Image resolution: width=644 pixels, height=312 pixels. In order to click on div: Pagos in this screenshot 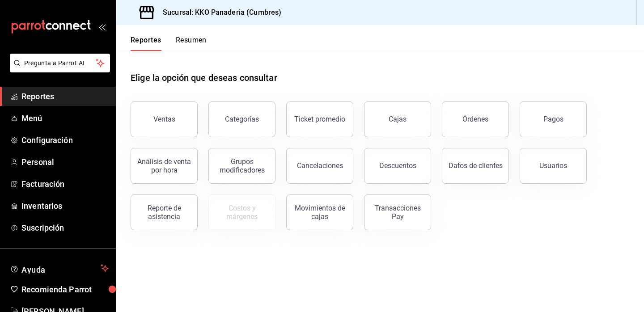, I will do `click(553, 119)`.